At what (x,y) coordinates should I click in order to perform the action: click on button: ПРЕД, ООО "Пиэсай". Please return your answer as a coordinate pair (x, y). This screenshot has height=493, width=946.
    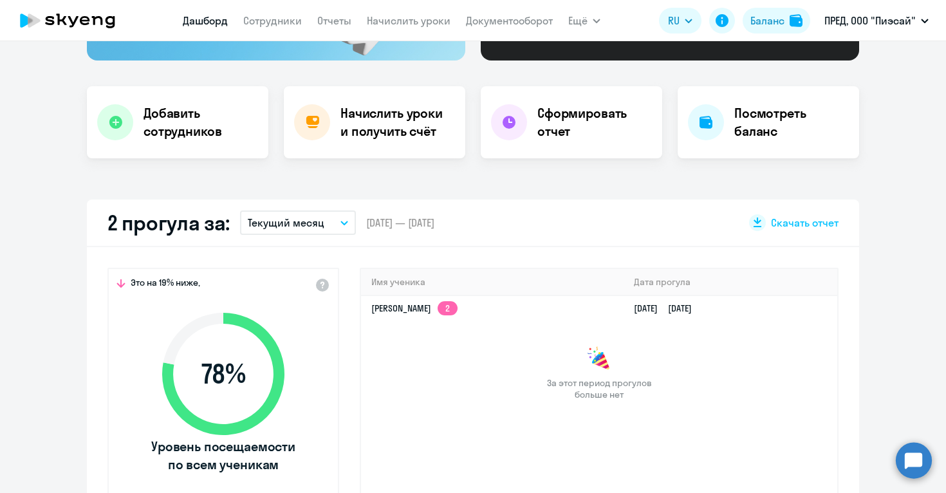
    Looking at the image, I should click on (877, 21).